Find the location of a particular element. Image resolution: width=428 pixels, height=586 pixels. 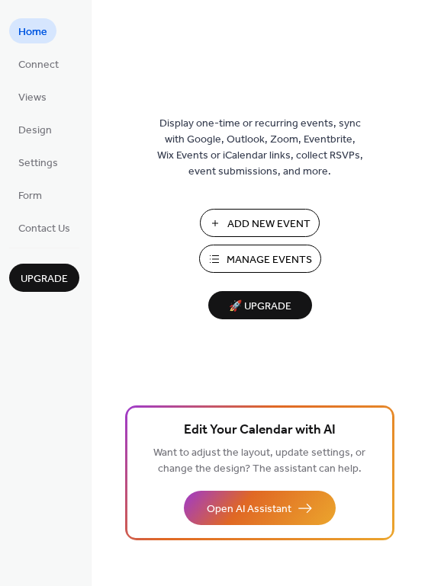

span: Connect is located at coordinates (38, 65).